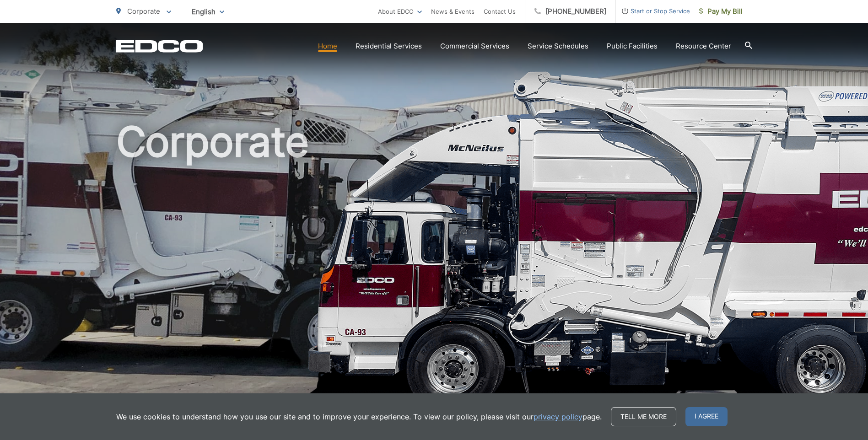 The width and height of the screenshot is (868, 440). I want to click on a: Contact Us, so click(500, 11).